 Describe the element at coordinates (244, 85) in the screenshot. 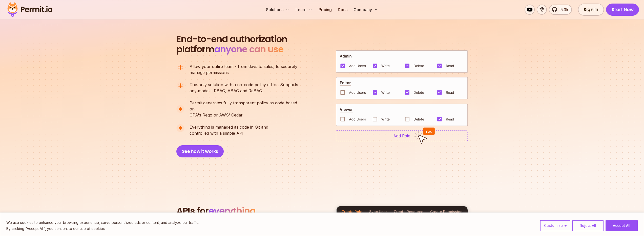

I see `span: The only solution with a no-code policy editor. Supports` at that location.